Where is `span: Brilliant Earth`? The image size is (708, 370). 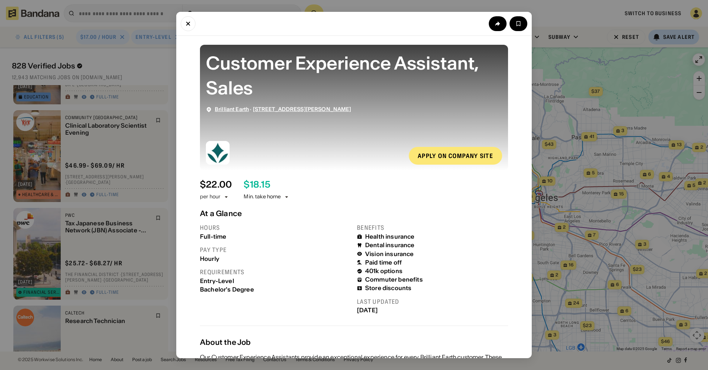 span: Brilliant Earth is located at coordinates (232, 109).